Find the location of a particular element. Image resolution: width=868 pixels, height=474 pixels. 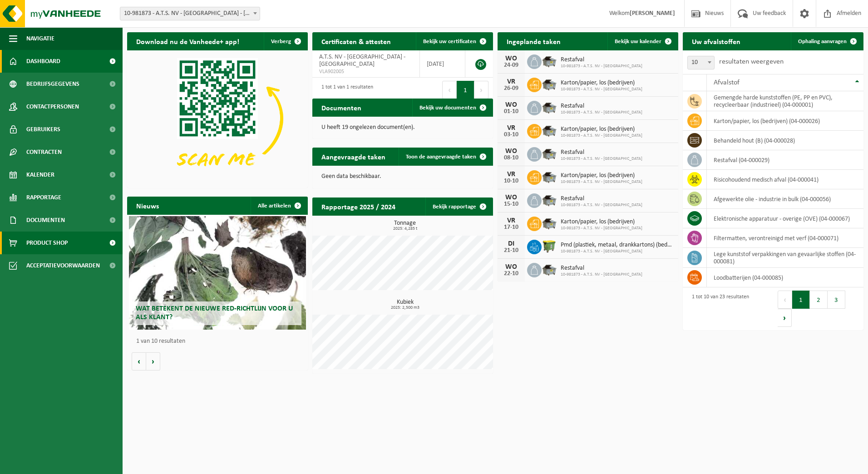

a: Bekijk uw documenten is located at coordinates (452, 108).